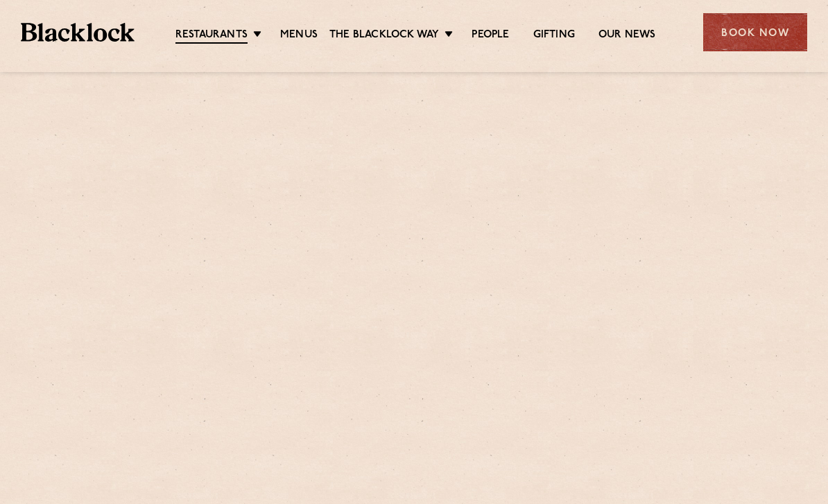 The width and height of the screenshot is (828, 504). What do you see at coordinates (490, 35) in the screenshot?
I see `a: People` at bounding box center [490, 35].